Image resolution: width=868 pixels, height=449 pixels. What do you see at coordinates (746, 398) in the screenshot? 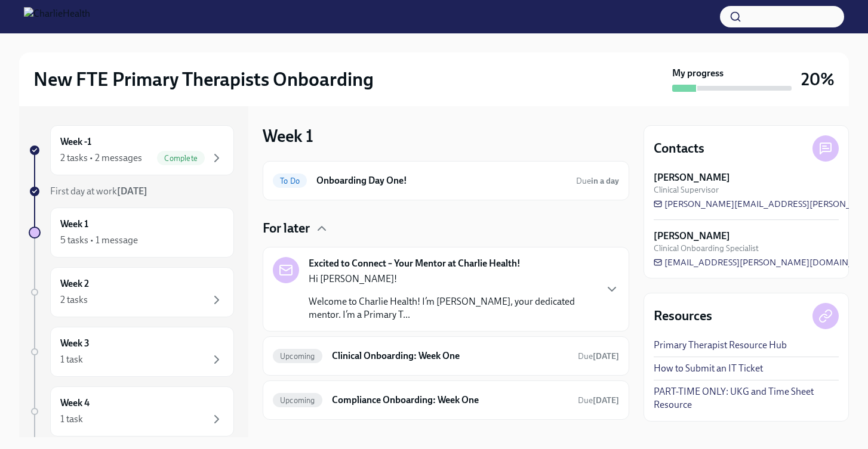
I see `a: PART-TIME ONLY: UKG and Time Sheet Resource` at bounding box center [746, 398].